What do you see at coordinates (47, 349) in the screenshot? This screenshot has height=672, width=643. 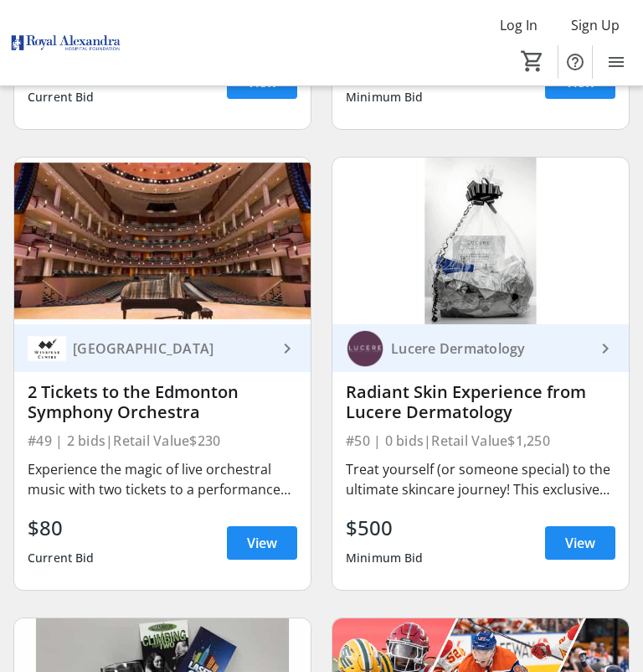 I see `img: Winspear Centre` at bounding box center [47, 349].